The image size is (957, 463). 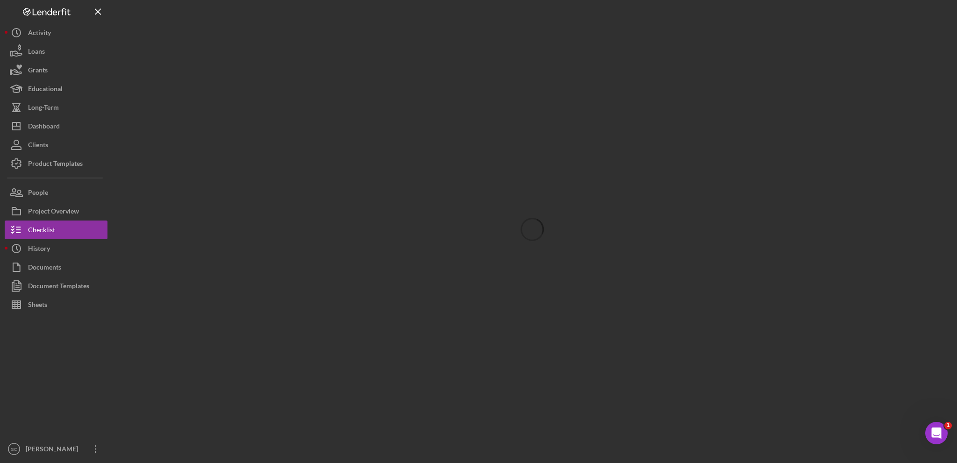 I want to click on a: Grants, so click(x=56, y=70).